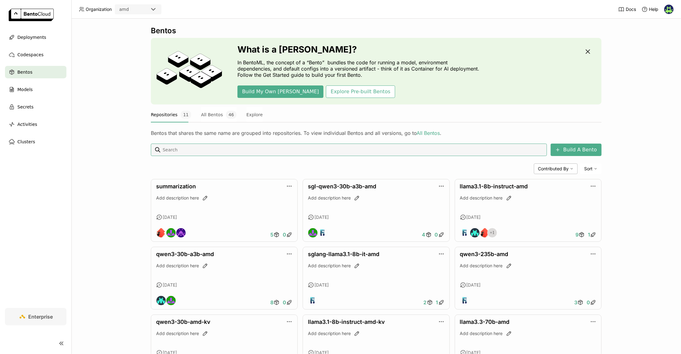 Image resolution: width=681 pixels, height=354 pixels. What do you see at coordinates (484, 254) in the screenshot?
I see `a: qwen3-235b-amd` at bounding box center [484, 254].